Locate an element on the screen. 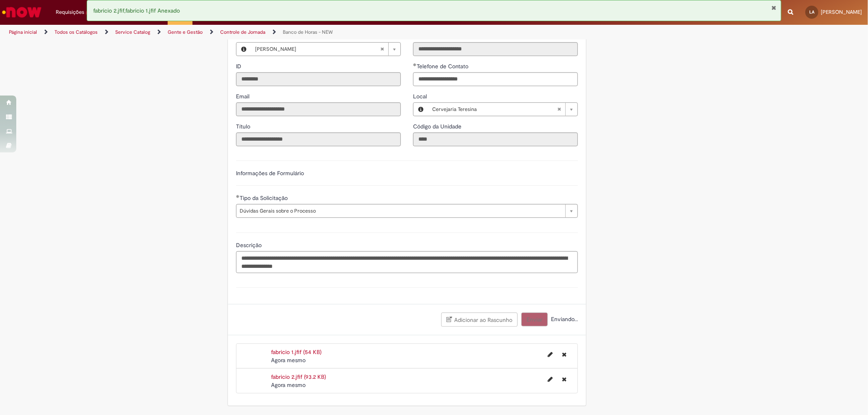 Image resolution: width=868 pixels, height=415 pixels. textarea: Descrição is located at coordinates (407, 262).